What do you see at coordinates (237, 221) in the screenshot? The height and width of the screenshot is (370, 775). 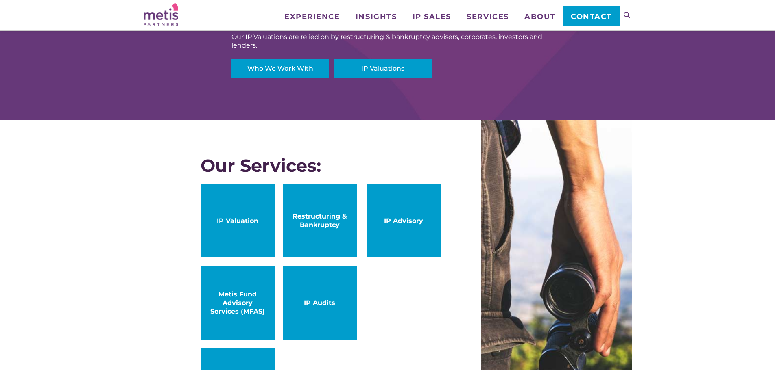 I see `span: IP Valuation` at bounding box center [237, 221].